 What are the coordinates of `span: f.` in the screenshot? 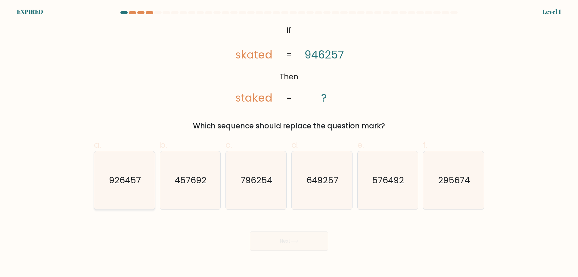 It's located at (425, 145).